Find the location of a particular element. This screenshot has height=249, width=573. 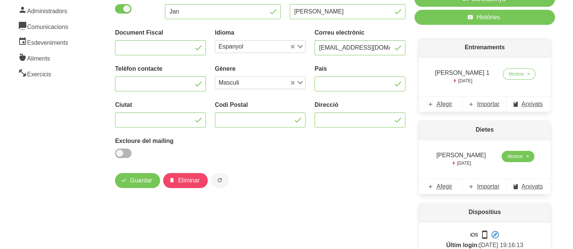

p: Dietes is located at coordinates (485, 130).